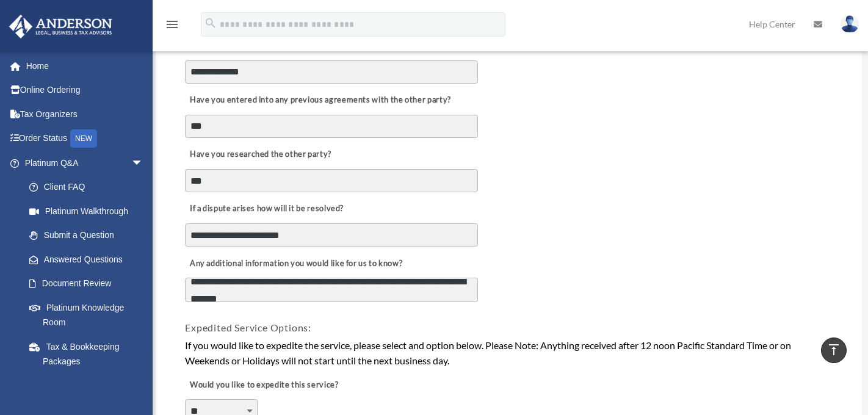 This screenshot has height=415, width=868. I want to click on i: search, so click(211, 23).